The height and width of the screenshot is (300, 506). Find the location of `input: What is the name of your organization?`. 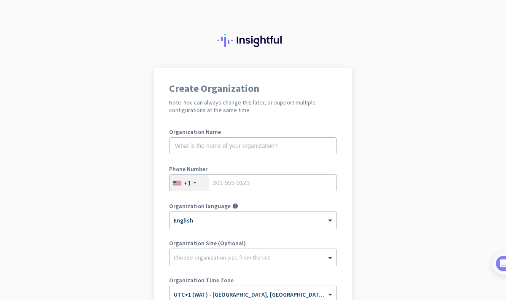

input: What is the name of your organization? is located at coordinates (253, 146).